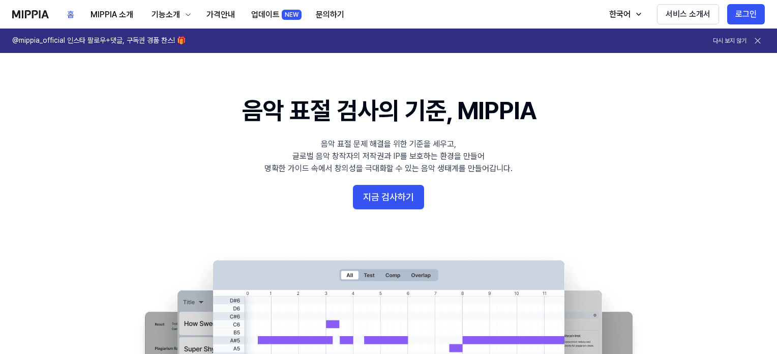  What do you see at coordinates (624, 14) in the screenshot?
I see `button: 한국어` at bounding box center [624, 14].